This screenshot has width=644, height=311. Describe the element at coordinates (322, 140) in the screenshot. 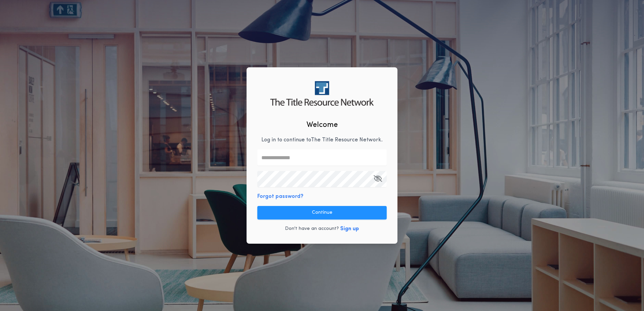

I see `p: Log in to continue to The Title Resource Network .` at that location.